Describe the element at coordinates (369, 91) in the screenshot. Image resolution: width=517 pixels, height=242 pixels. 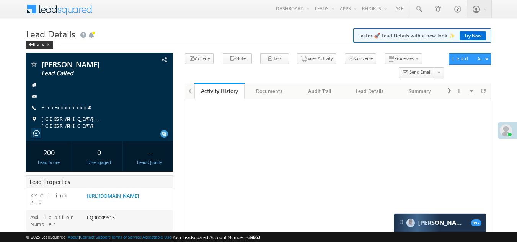
I see `div: Lead Details` at that location.